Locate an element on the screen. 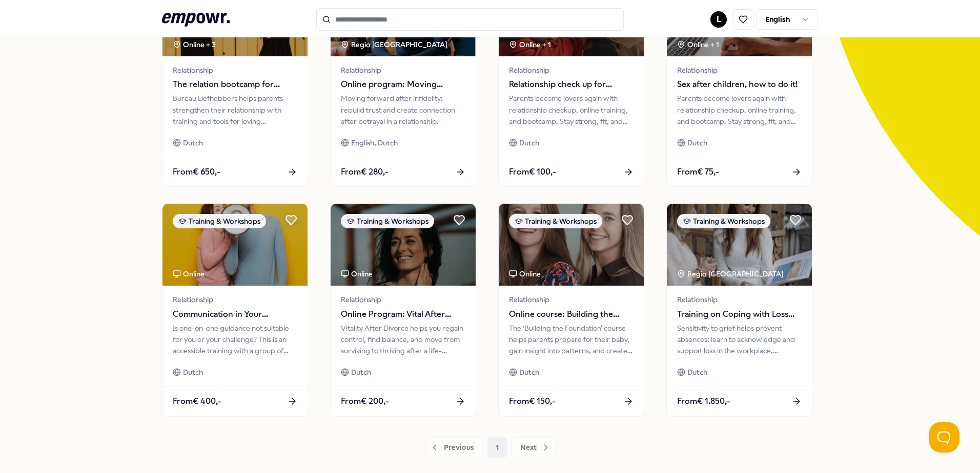 Image resolution: width=980 pixels, height=473 pixels. span: Online course: Building the Foundation is located at coordinates (571, 314).